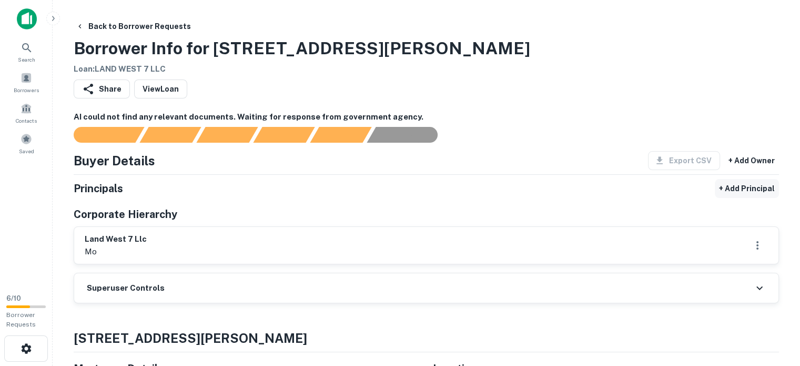 The image size is (800, 366). What do you see at coordinates (26, 151) in the screenshot?
I see `span: Saved` at bounding box center [26, 151].